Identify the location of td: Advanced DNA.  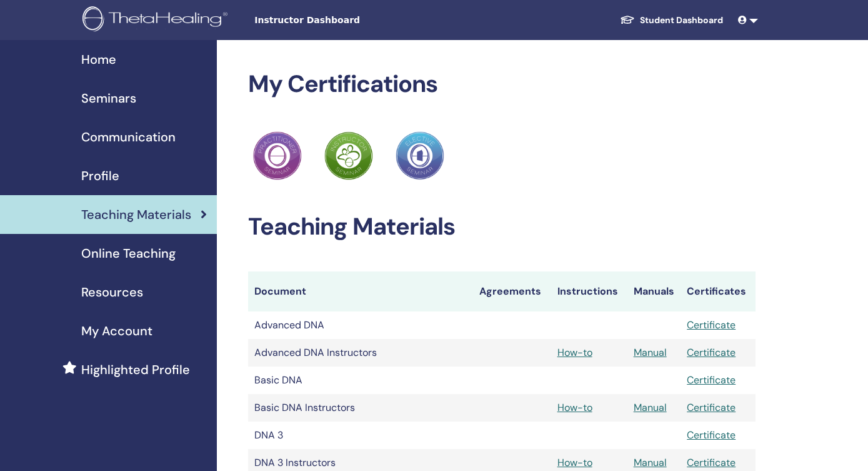
(361, 325).